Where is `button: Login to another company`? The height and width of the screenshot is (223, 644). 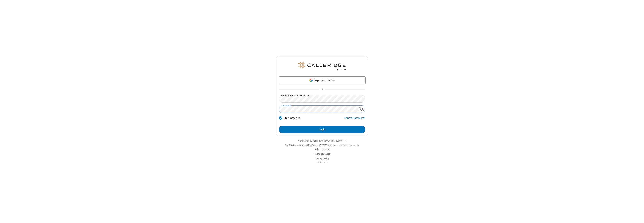
button: Login to another company is located at coordinates (345, 145).